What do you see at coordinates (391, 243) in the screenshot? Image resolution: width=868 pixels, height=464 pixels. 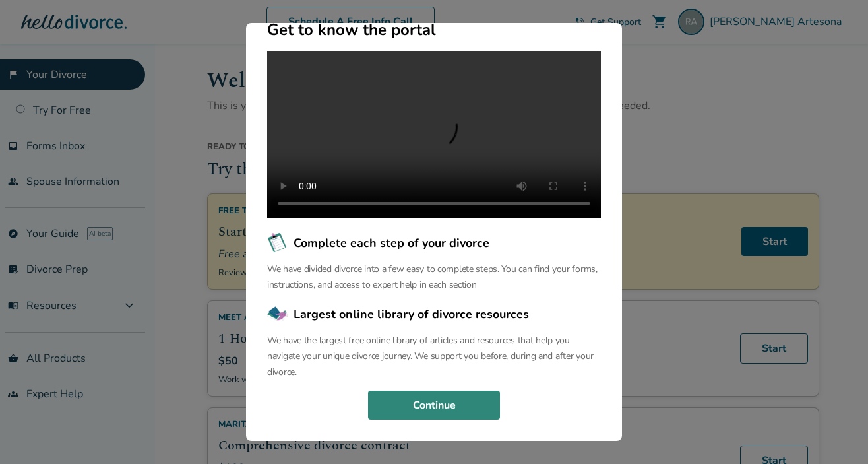 I see `span: Complete each step of your divorce` at bounding box center [391, 243].